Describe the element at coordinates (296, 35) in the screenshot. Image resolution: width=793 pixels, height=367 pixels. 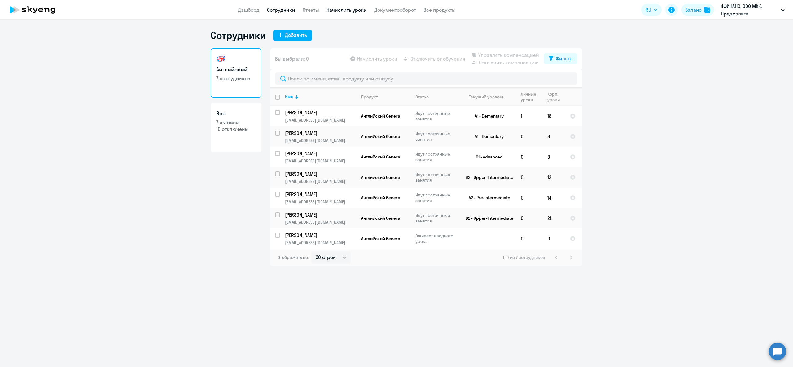
I see `div: Добавить` at that location.